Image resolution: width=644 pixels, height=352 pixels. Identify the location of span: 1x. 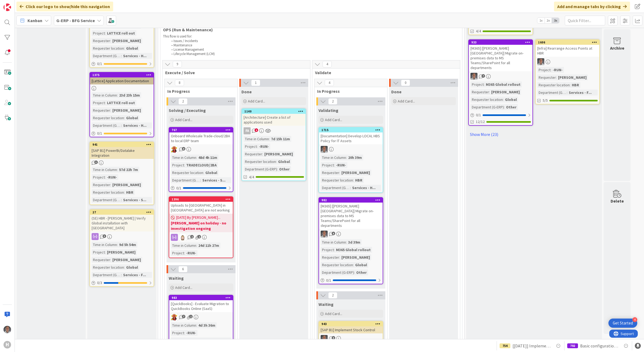
(541, 21).